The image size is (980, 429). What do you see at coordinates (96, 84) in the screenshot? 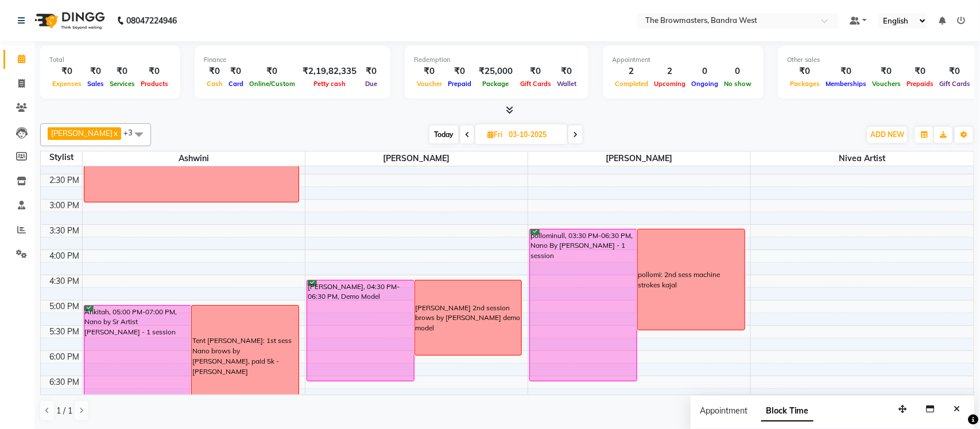
I see `span: Sales` at bounding box center [96, 84].